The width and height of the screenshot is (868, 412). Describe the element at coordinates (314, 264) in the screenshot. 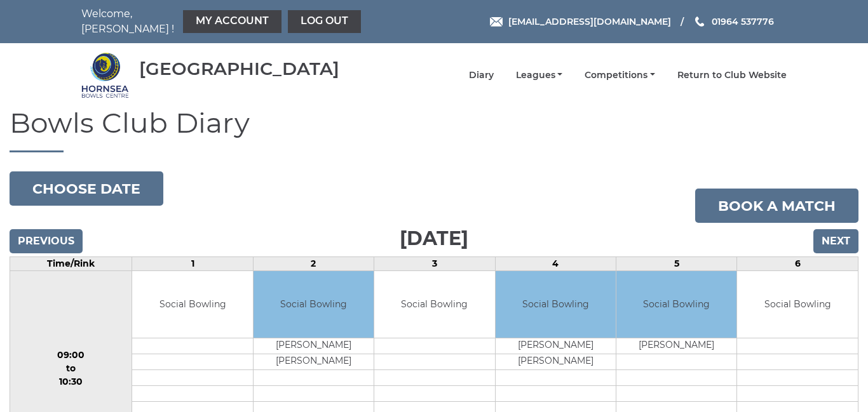

I see `td: 2` at that location.